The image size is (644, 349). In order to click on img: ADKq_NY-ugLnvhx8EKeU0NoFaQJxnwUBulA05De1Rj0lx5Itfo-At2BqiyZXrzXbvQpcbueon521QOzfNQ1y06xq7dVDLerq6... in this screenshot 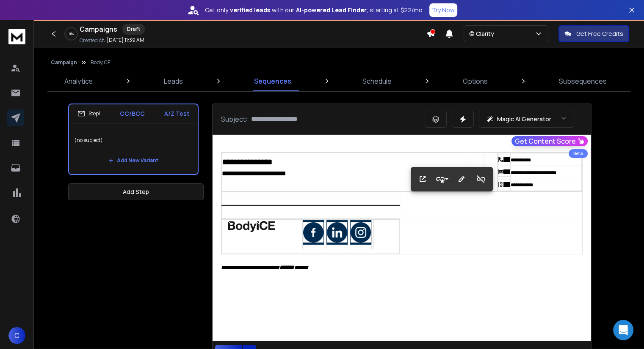, I will do `click(501, 159)`.